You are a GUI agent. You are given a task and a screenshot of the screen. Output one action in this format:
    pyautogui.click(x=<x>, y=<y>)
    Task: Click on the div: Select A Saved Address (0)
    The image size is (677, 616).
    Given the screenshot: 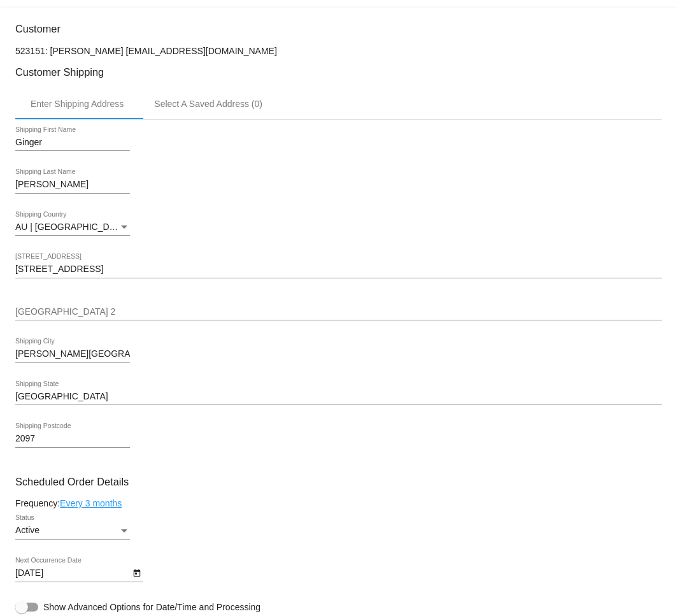 What is the action you would take?
    pyautogui.click(x=208, y=104)
    